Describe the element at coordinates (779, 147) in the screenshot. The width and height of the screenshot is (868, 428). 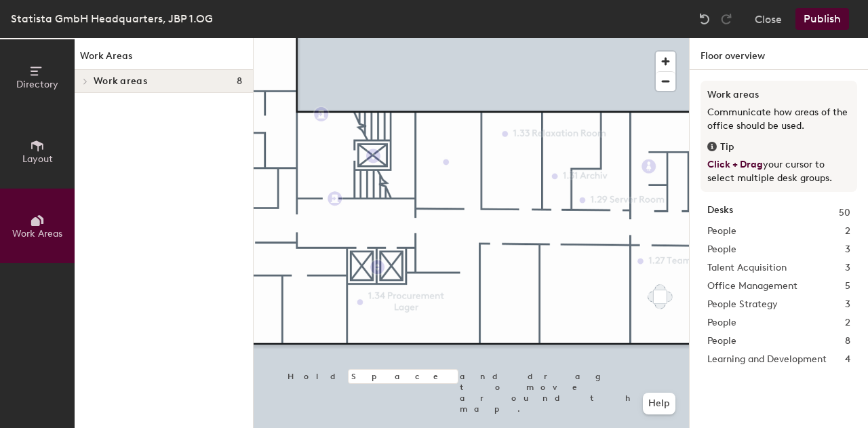
I see `div: Tip` at that location.